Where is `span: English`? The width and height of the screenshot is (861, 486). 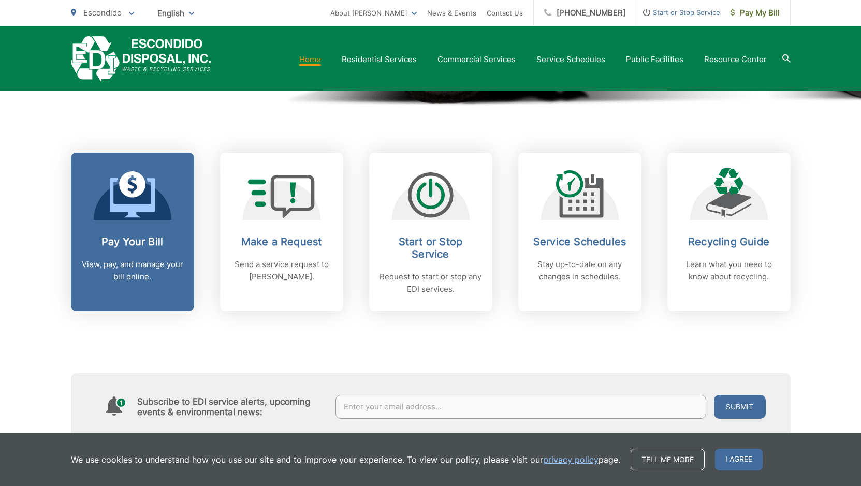 span: English is located at coordinates (175, 13).